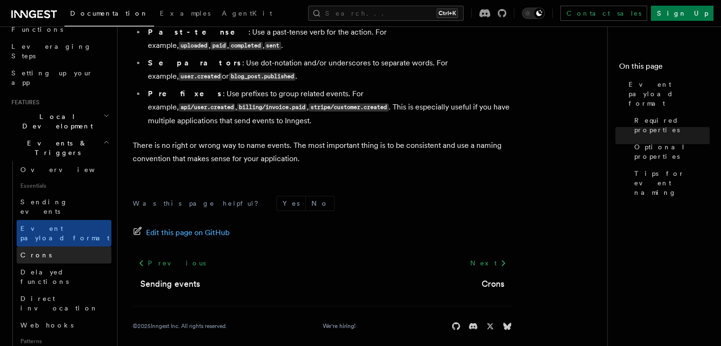  Describe the element at coordinates (47, 325) in the screenshot. I see `span: Webhooks` at that location.